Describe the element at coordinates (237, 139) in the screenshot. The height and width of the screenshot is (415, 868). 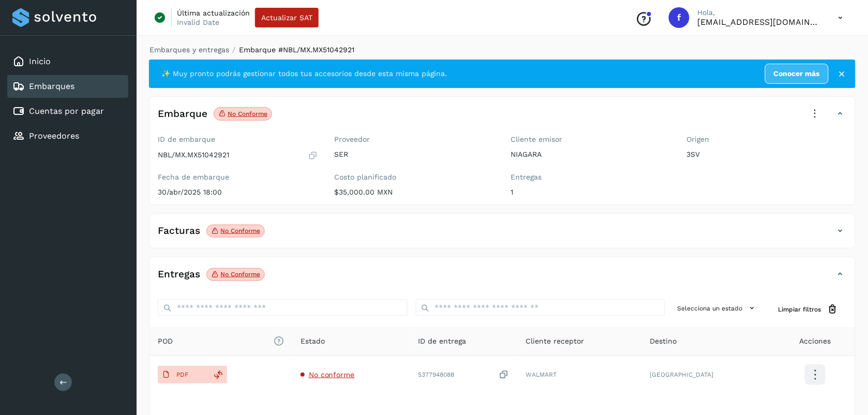
I see `label: ID de embarque` at that location.